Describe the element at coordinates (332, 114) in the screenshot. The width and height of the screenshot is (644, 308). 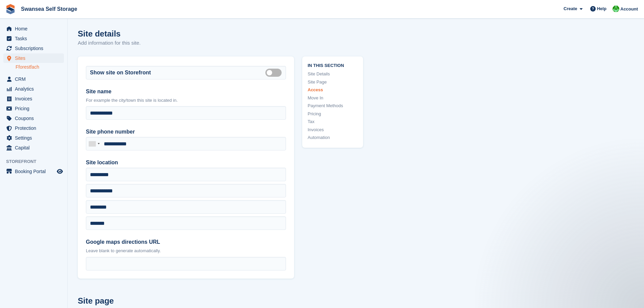
I see `a: Pricing` at that location.